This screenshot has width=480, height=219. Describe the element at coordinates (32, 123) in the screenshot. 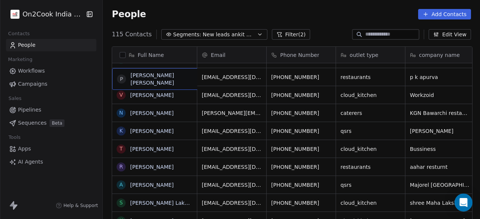

I see `span: Sequences` at that location.